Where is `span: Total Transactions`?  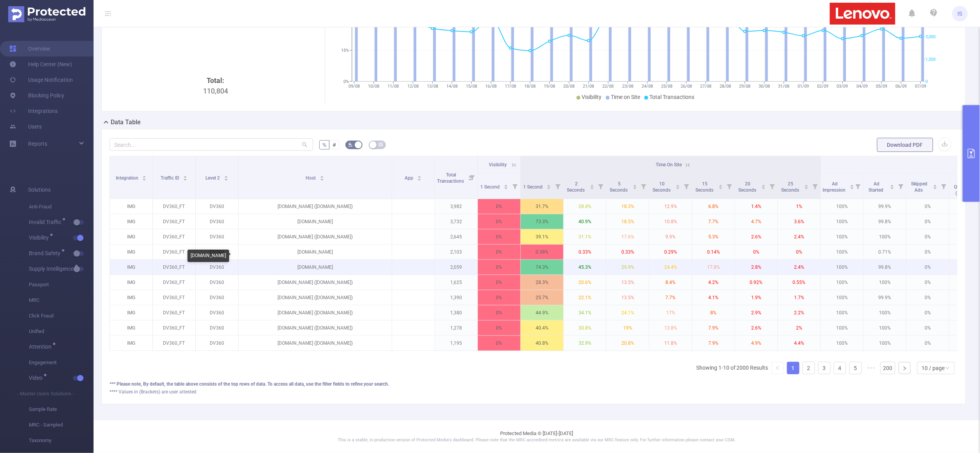
span: Total Transactions is located at coordinates (672, 97).